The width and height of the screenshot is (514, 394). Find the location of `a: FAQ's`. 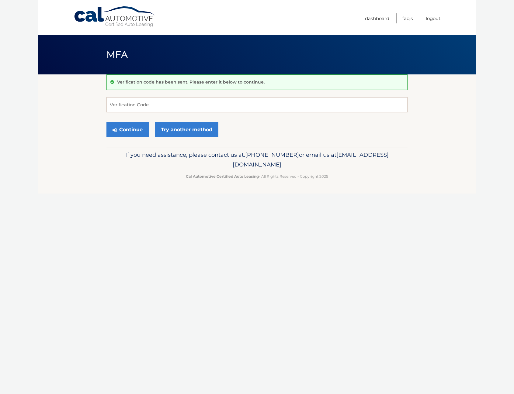

a: FAQ's is located at coordinates (407, 18).